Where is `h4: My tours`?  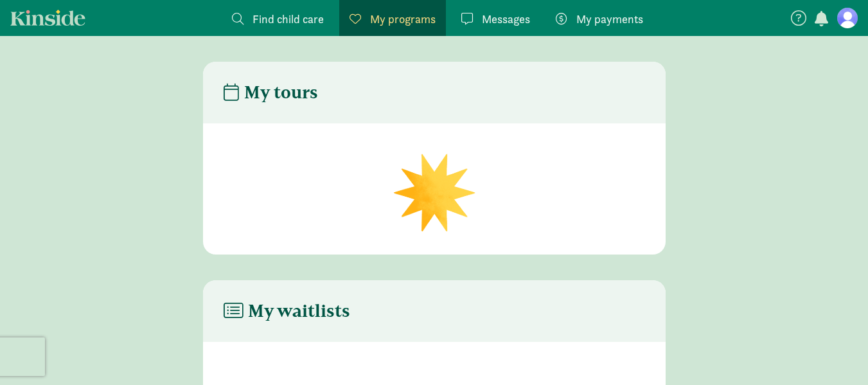
h4: My tours is located at coordinates (270, 93).